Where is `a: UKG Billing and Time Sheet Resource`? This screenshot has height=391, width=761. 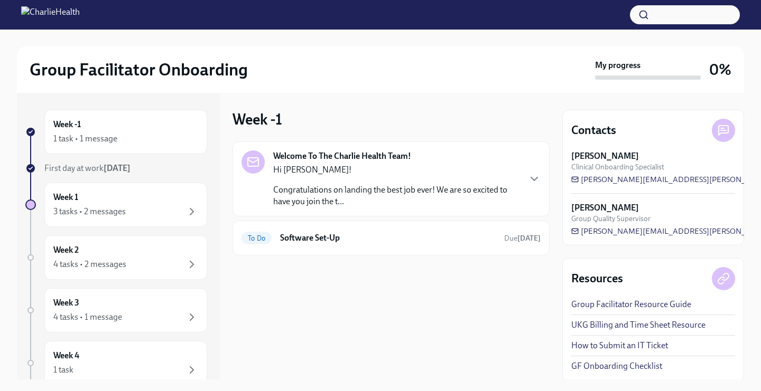 a: UKG Billing and Time Sheet Resource is located at coordinates (638, 325).